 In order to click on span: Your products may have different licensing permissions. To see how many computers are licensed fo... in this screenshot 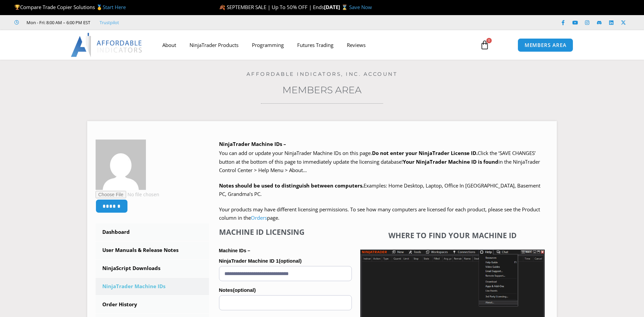, I will do `click(379, 214)`.